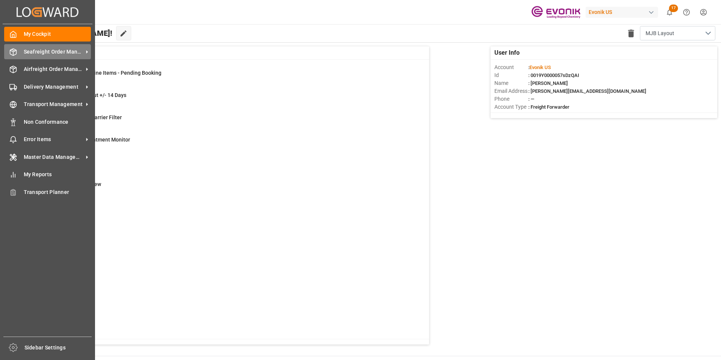 The image size is (721, 360). Describe the element at coordinates (512, 83) in the screenshot. I see `span: Name` at that location.